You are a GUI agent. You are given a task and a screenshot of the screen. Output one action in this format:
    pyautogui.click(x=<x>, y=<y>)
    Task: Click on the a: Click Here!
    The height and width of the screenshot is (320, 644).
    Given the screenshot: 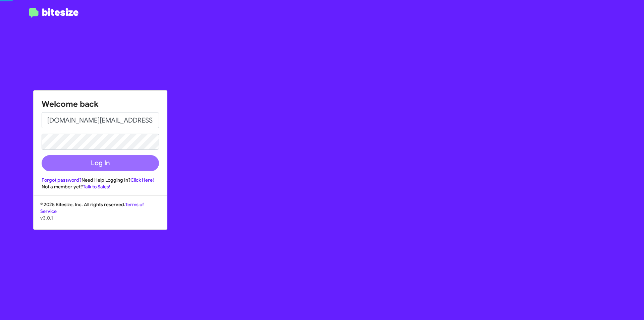 What is the action you would take?
    pyautogui.click(x=143, y=180)
    